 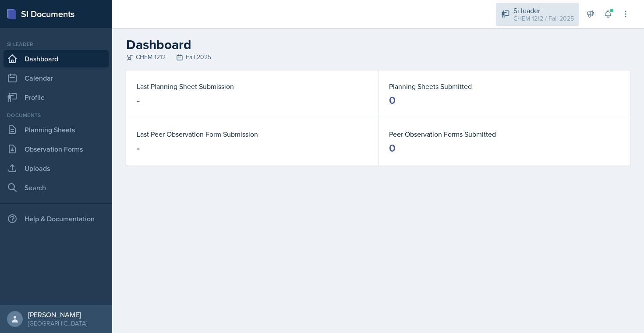 What do you see at coordinates (56, 130) in the screenshot?
I see `a: Planning Sheets` at bounding box center [56, 130].